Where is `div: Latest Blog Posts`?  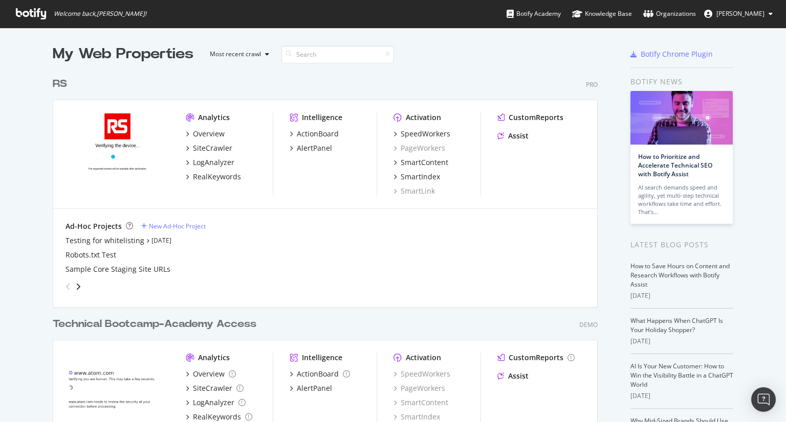
div: Latest Blog Posts is located at coordinates (681, 245).